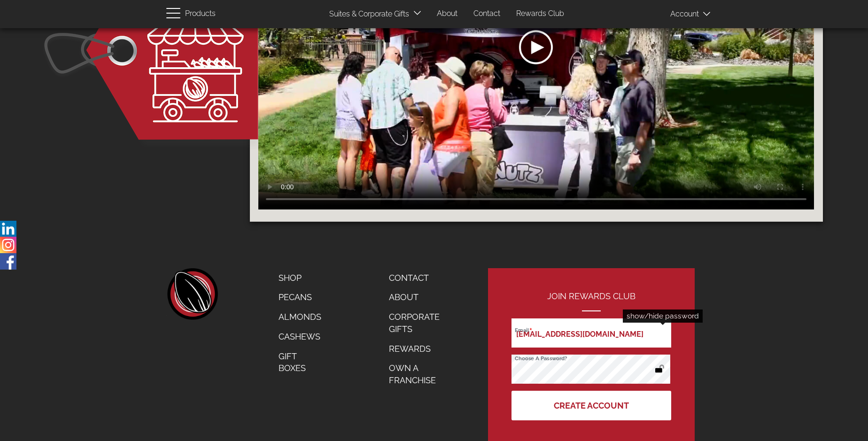 This screenshot has height=441, width=868. What do you see at coordinates (367, 14) in the screenshot?
I see `a: Suites & Corporate Gifts` at bounding box center [367, 14].